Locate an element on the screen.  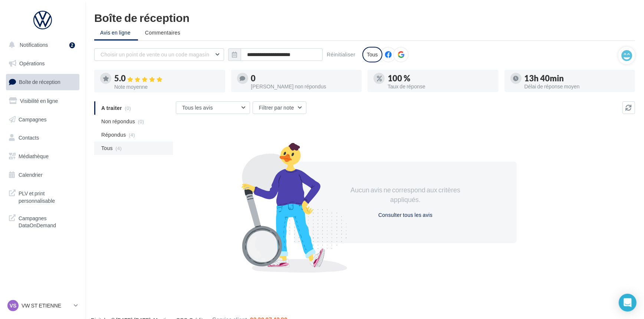
button: Consulter tous les avis is located at coordinates (405, 215).